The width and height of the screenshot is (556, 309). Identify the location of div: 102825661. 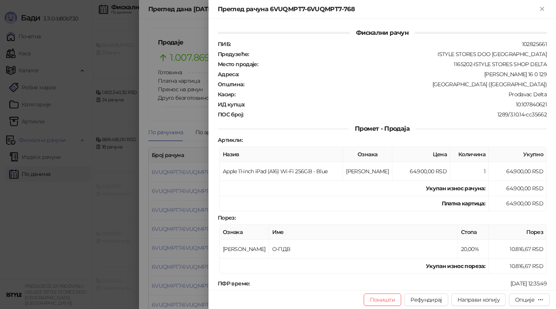
(390, 44).